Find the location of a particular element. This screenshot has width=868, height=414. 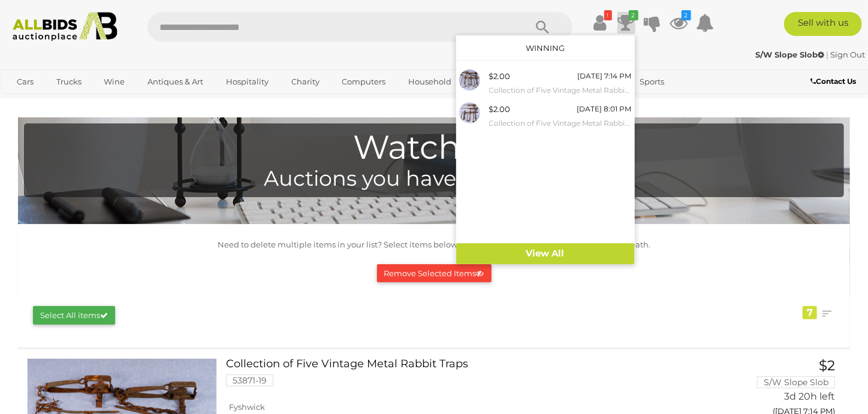

a: Sports is located at coordinates (651, 82).